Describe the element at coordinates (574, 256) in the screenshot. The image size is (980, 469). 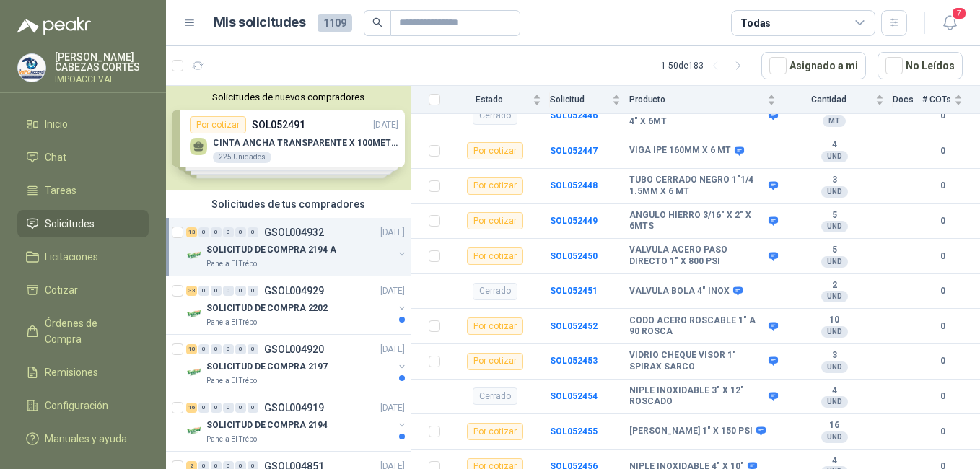
I see `b: SOL052450` at that location.